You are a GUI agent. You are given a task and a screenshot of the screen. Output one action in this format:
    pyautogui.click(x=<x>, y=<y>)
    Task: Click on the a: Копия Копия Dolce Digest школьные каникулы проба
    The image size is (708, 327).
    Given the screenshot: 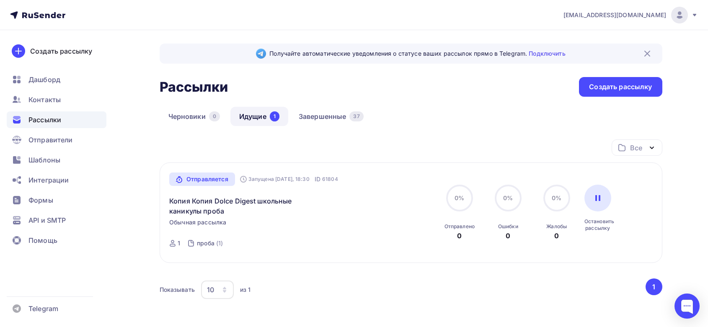 What is the action you would take?
    pyautogui.click(x=241, y=206)
    